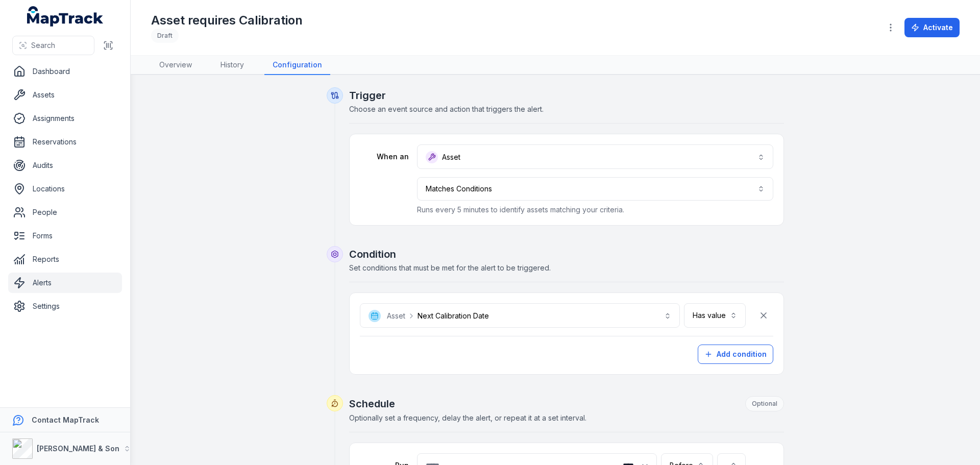  I want to click on h2: Condition, so click(567, 254).